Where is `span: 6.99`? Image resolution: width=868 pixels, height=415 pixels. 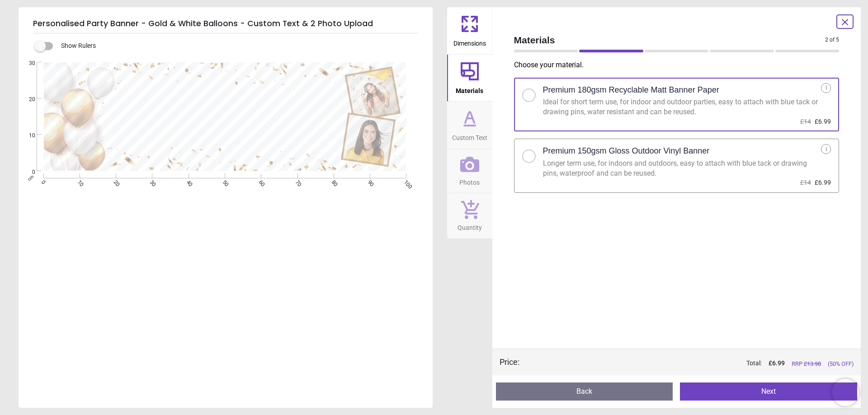
span: 6.99 is located at coordinates (778, 363).